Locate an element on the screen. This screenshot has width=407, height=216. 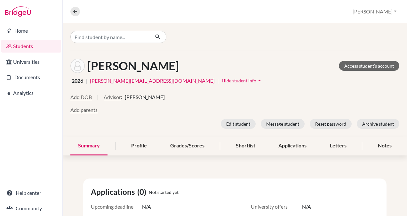
a: Students is located at coordinates (31, 46).